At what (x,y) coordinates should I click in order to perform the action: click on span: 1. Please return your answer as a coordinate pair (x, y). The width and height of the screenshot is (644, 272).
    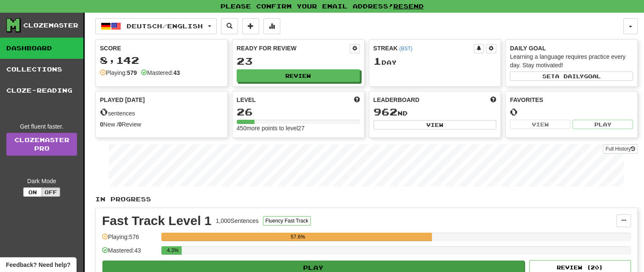
    Looking at the image, I should click on (377, 61).